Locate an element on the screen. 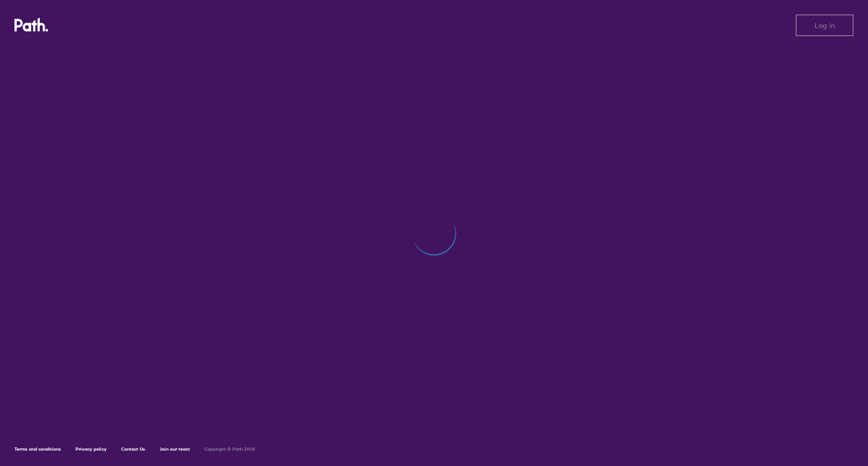  a: Privacy policy is located at coordinates (90, 449).